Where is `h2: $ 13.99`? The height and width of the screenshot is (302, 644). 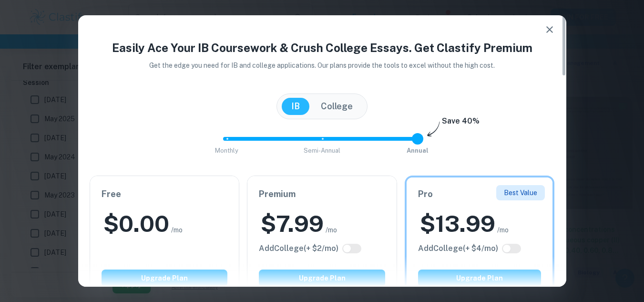
h2: $ 13.99 is located at coordinates (457, 224).